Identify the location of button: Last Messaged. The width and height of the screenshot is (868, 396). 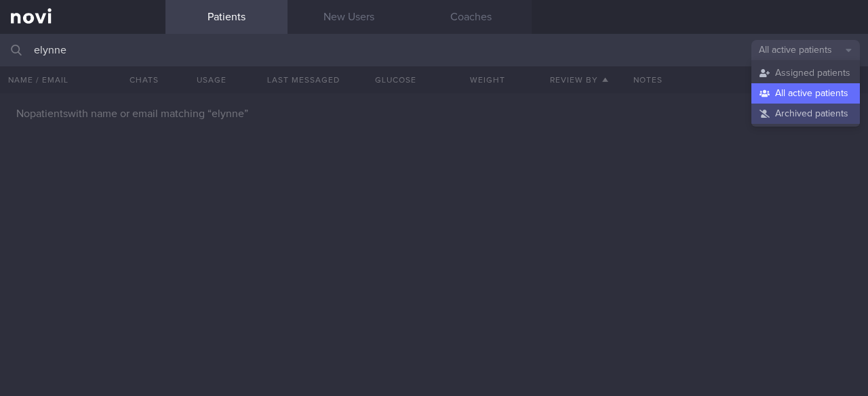
(303, 80).